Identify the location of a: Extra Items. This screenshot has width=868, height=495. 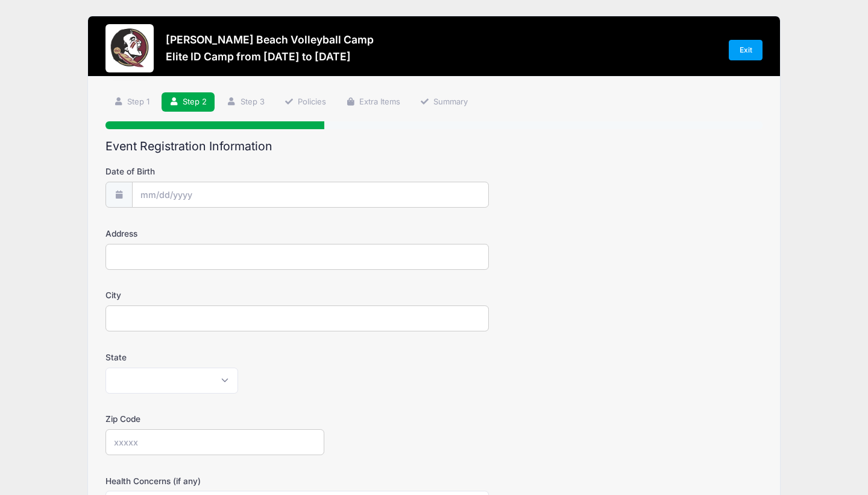
(373, 102).